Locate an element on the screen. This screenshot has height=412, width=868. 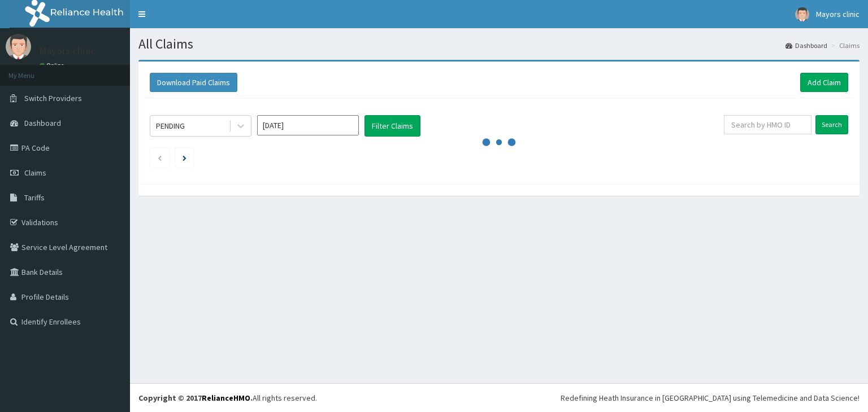
input: Search by HMO ID is located at coordinates (768, 125).